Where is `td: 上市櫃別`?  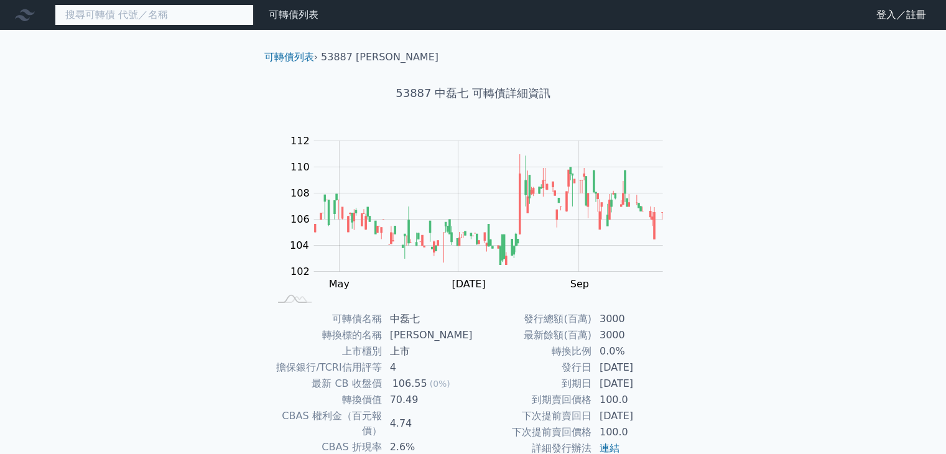
td: 上市櫃別 is located at coordinates (326, 351).